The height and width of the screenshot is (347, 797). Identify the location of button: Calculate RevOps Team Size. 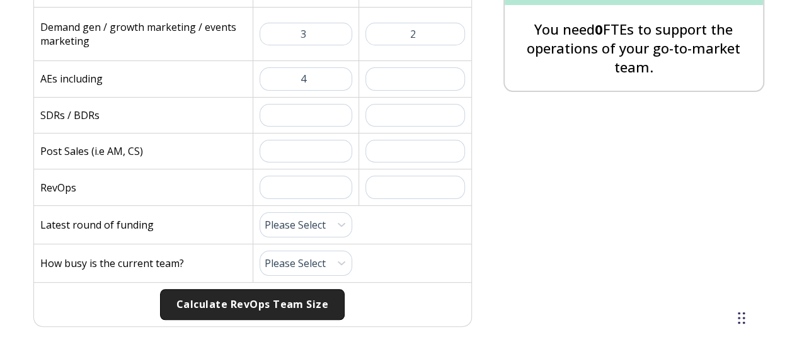
(252, 305).